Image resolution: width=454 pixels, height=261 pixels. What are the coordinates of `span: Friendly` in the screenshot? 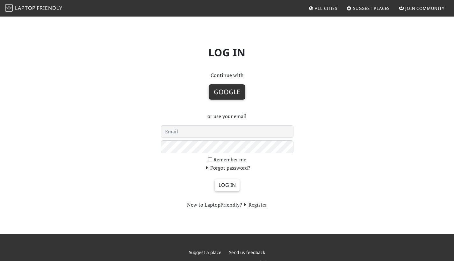 It's located at (49, 8).